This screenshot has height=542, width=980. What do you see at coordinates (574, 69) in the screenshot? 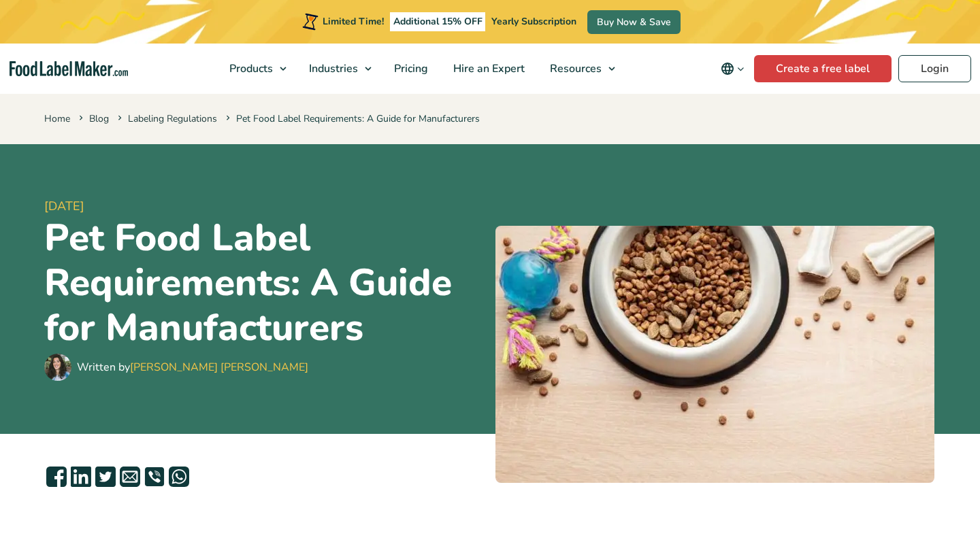
I see `span: Resources` at bounding box center [574, 69].